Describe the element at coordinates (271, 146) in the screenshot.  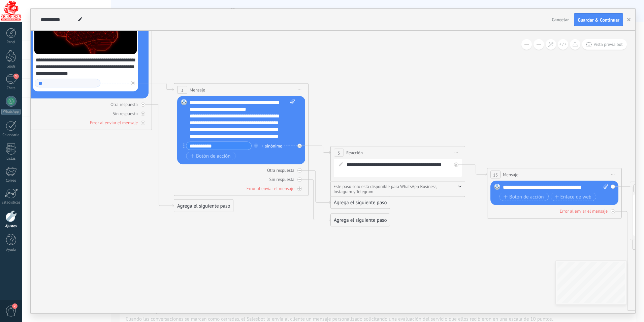
I see `div: + sinónimo` at that location.